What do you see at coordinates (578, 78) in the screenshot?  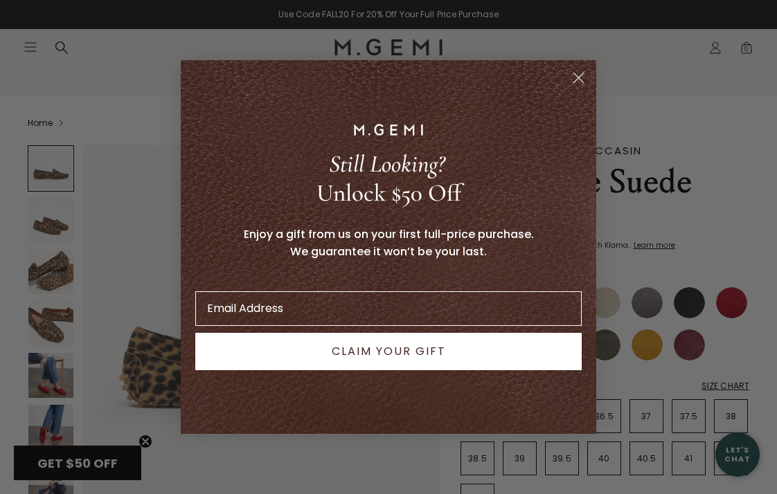 I see `button: Close dialog` at bounding box center [578, 78].